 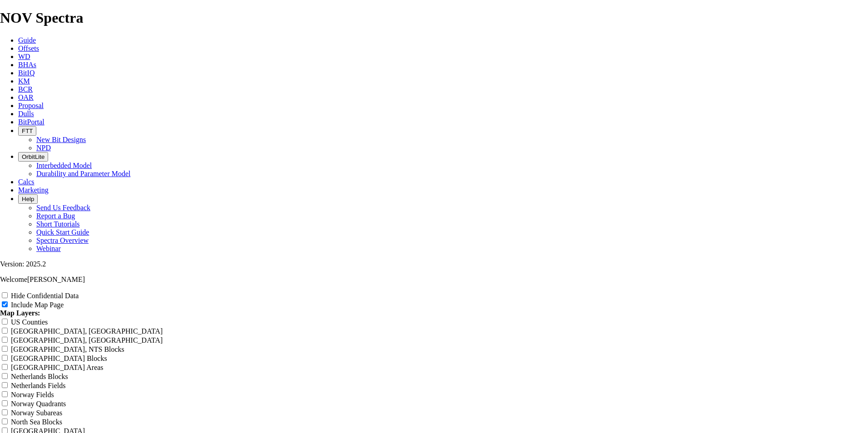 What do you see at coordinates (33, 157) in the screenshot?
I see `button: OrbitLite` at bounding box center [33, 157].